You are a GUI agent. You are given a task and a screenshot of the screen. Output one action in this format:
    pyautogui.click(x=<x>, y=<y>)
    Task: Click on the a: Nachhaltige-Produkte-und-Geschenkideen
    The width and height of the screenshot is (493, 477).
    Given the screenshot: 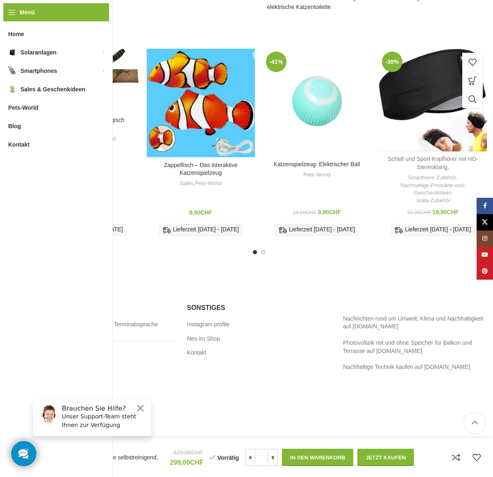 What is the action you would take?
    pyautogui.click(x=433, y=189)
    